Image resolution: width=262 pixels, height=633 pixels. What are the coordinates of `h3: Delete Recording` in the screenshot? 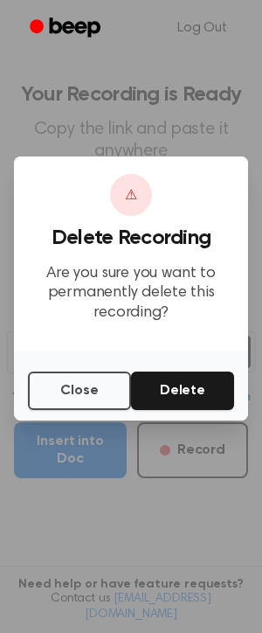 It's located at (131, 238).